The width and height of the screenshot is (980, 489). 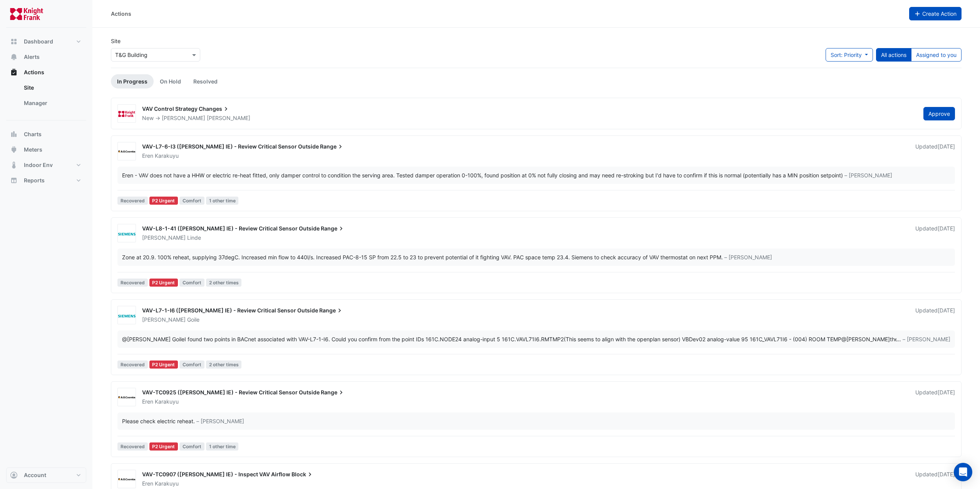 What do you see at coordinates (302, 474) in the screenshot?
I see `span: Block` at bounding box center [302, 474].